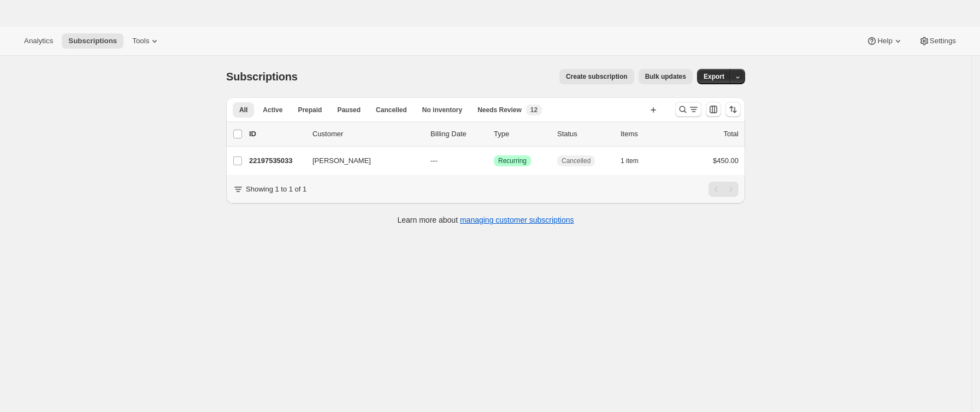  What do you see at coordinates (714, 77) in the screenshot?
I see `span: Export` at bounding box center [714, 77].